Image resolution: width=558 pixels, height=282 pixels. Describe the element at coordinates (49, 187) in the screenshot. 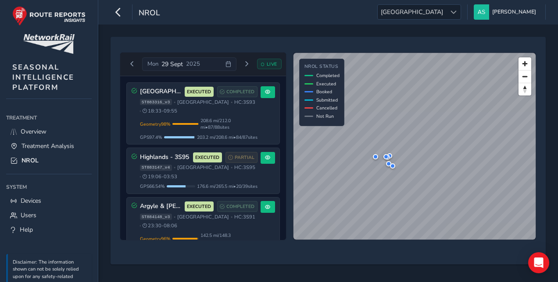

I see `div: System` at that location.